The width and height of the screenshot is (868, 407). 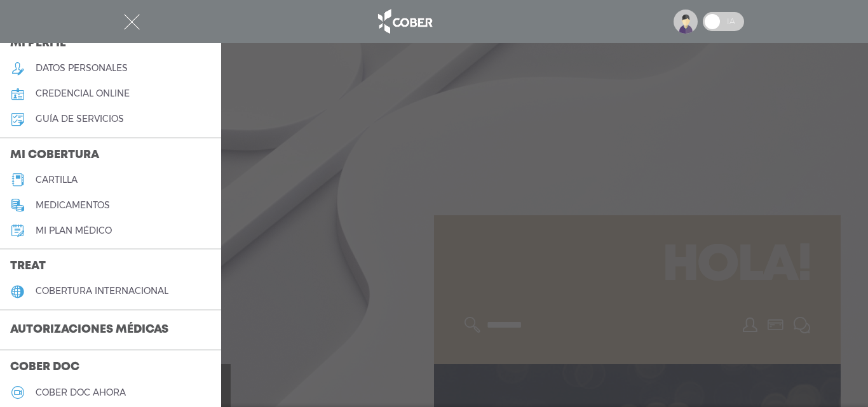 I want to click on h5: medicamentos, so click(x=72, y=205).